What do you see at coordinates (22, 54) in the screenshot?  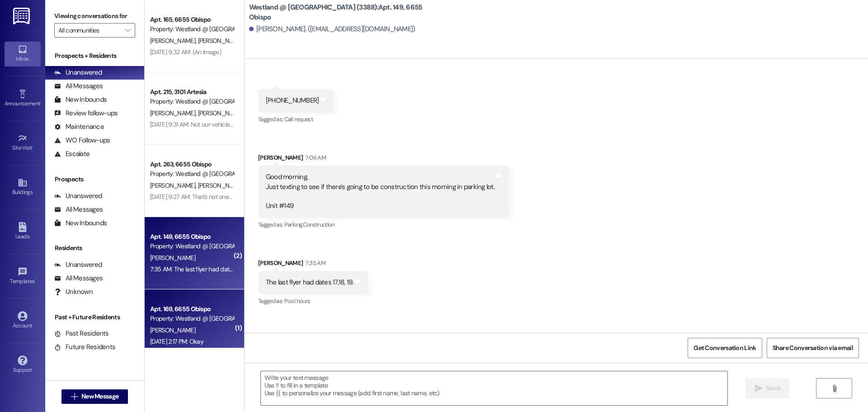 I see `a: Inbox` at bounding box center [22, 54].